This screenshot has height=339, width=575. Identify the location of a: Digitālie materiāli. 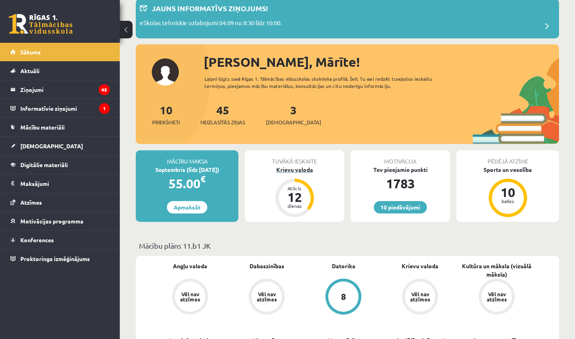
(60, 165).